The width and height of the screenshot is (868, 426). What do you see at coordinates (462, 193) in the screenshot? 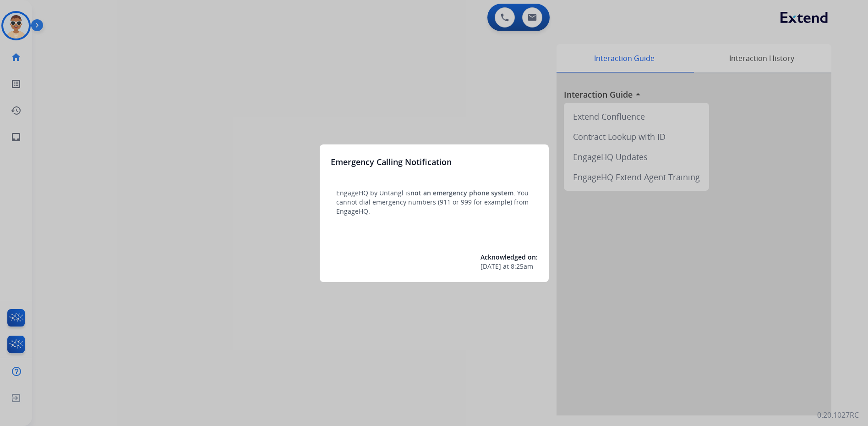
I see `span: not an emergency phone system` at bounding box center [462, 193].